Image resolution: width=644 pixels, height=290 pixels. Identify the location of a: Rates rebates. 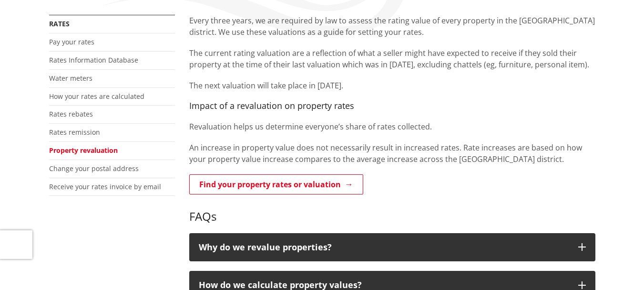
(71, 113).